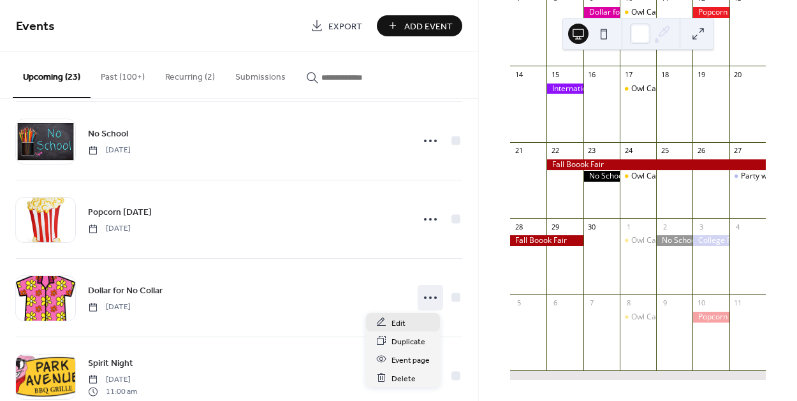 The image size is (797, 401). I want to click on span: Duplicate, so click(408, 341).